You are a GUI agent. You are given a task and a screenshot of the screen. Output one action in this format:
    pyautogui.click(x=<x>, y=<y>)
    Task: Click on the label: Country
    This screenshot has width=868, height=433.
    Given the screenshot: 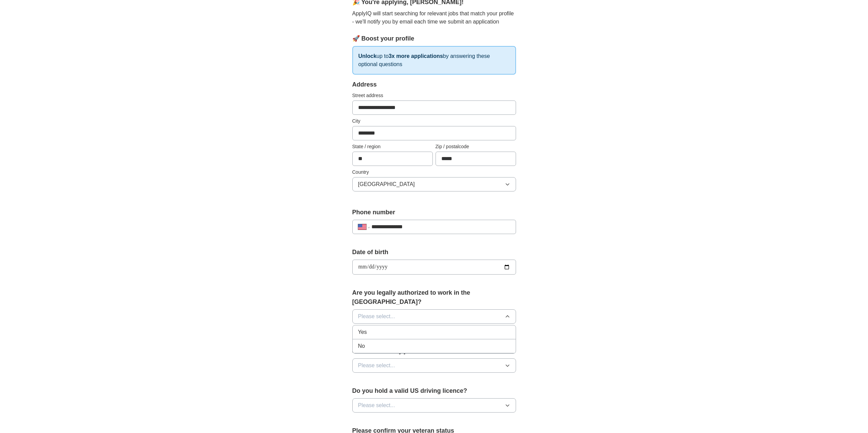 What is the action you would take?
    pyautogui.click(x=434, y=172)
    